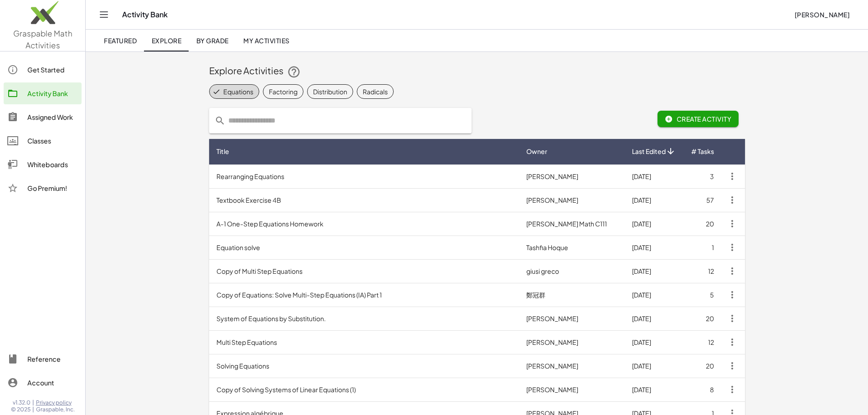  I want to click on div: Account, so click(52, 383).